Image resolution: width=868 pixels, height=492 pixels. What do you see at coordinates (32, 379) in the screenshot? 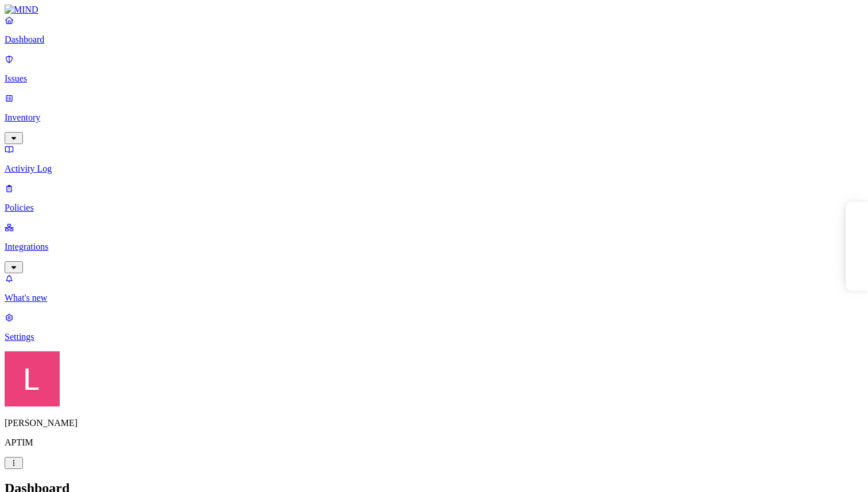
I see `img: Landen Brown` at bounding box center [32, 379].